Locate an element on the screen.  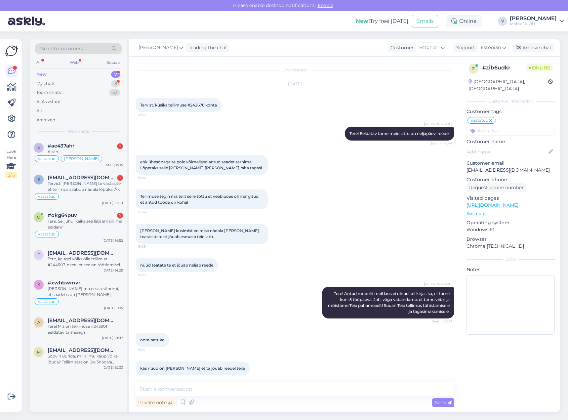
img: Askly Logo is located at coordinates (12, 51).